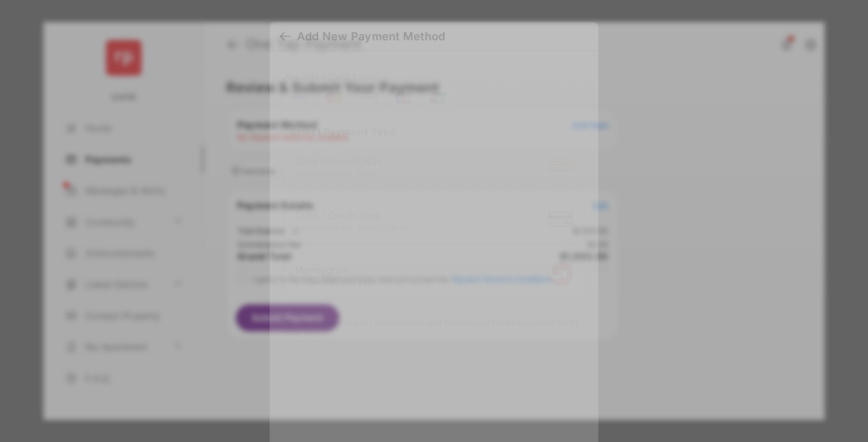  What do you see at coordinates (352, 215) in the screenshot?
I see `span: Debit / Credit Card` at bounding box center [352, 215].